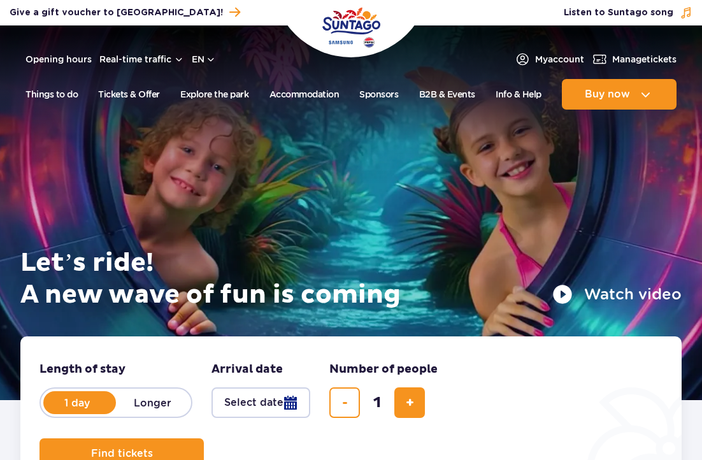 The height and width of the screenshot is (460, 702). I want to click on button: remove ticket, so click(345, 403).